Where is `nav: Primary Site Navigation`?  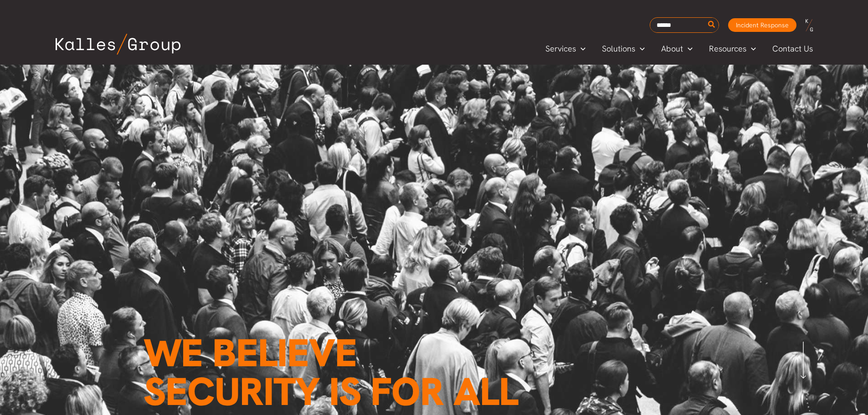 nav: Primary Site Navigation is located at coordinates (679, 48).